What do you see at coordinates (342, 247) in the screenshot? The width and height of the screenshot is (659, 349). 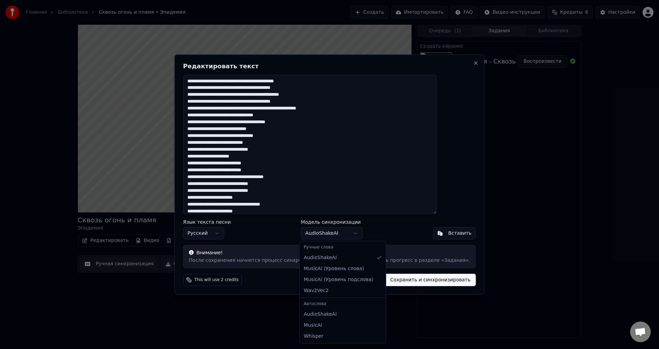 I see `div: Ручные слова` at bounding box center [342, 247].